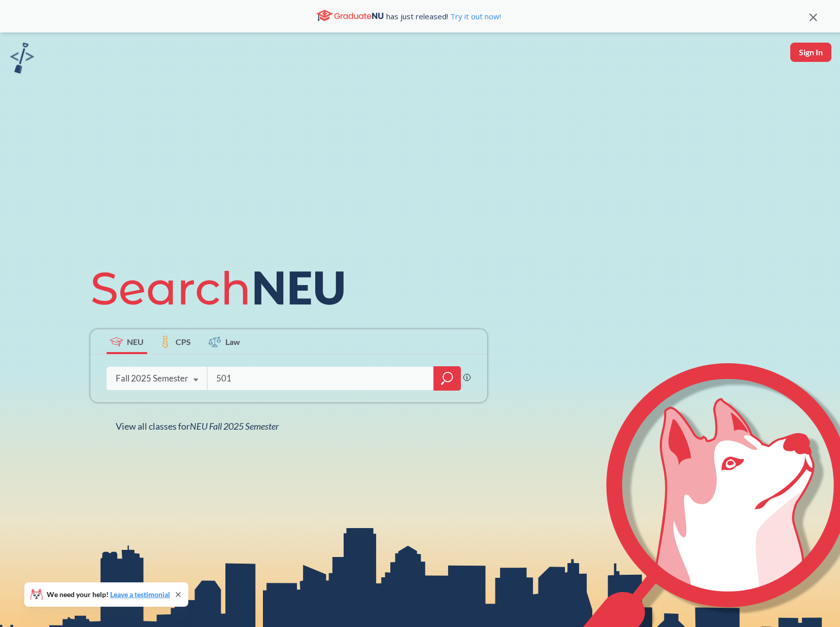  Describe the element at coordinates (475, 16) in the screenshot. I see `a: Try it out now!` at that location.